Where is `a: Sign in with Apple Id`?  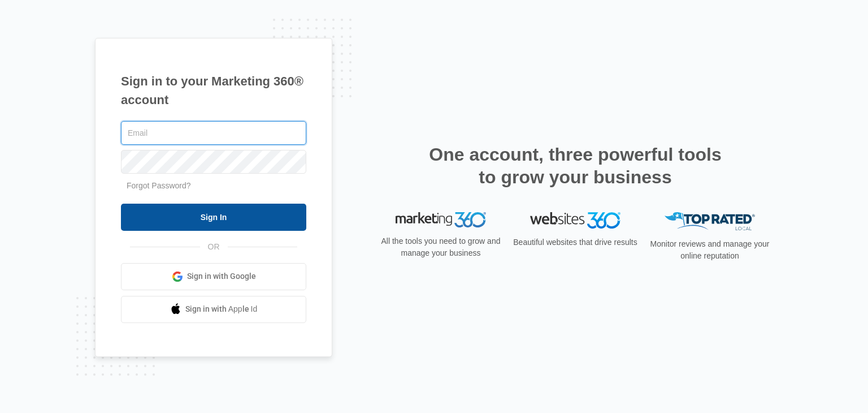 a: Sign in with Apple Id is located at coordinates (213, 310).